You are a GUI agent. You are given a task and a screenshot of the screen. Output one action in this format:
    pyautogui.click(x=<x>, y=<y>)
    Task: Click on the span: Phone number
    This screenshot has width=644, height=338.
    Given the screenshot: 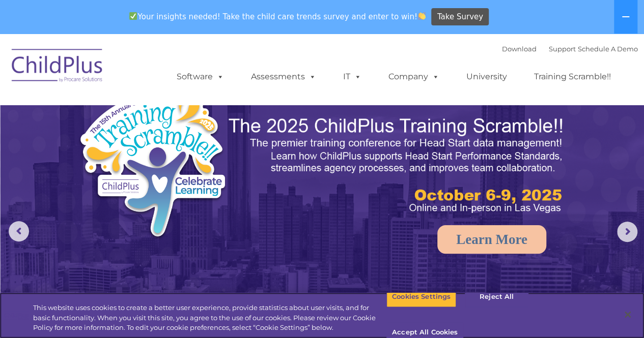 What is the action you would take?
    pyautogui.click(x=163, y=113)
    